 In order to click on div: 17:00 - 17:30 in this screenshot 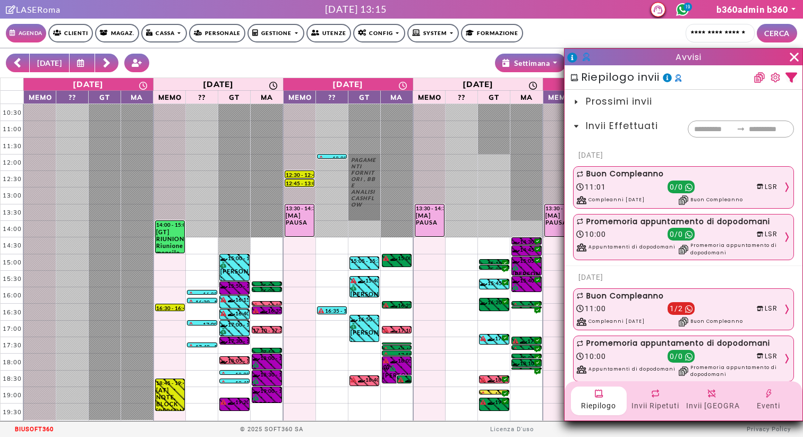, I will do `click(234, 325)`.